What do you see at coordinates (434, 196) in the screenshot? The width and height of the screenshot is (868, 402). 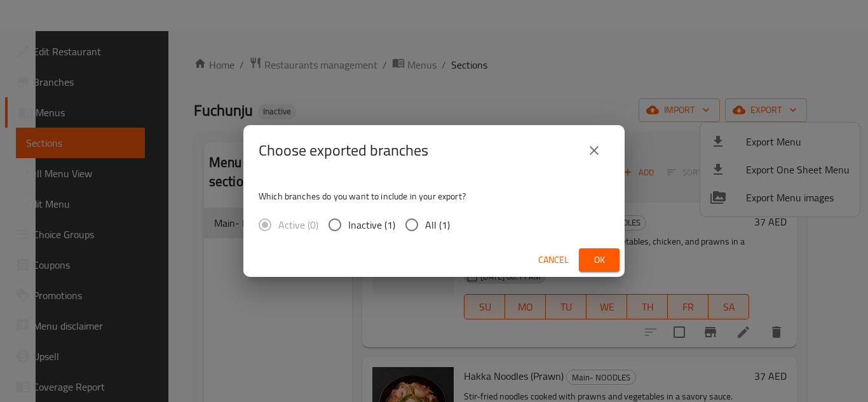 I see `p: Which branches do you want to include in your export?` at bounding box center [434, 196].